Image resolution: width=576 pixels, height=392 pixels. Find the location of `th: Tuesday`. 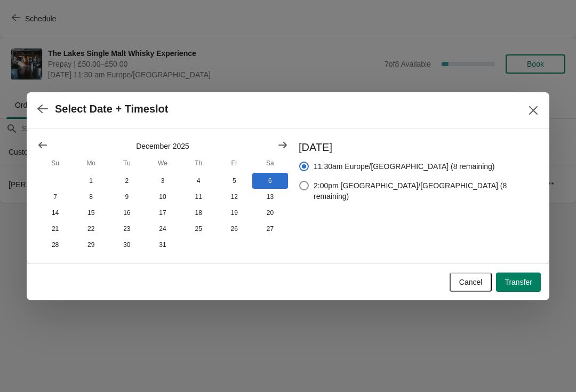

th: Tuesday is located at coordinates (127, 163).